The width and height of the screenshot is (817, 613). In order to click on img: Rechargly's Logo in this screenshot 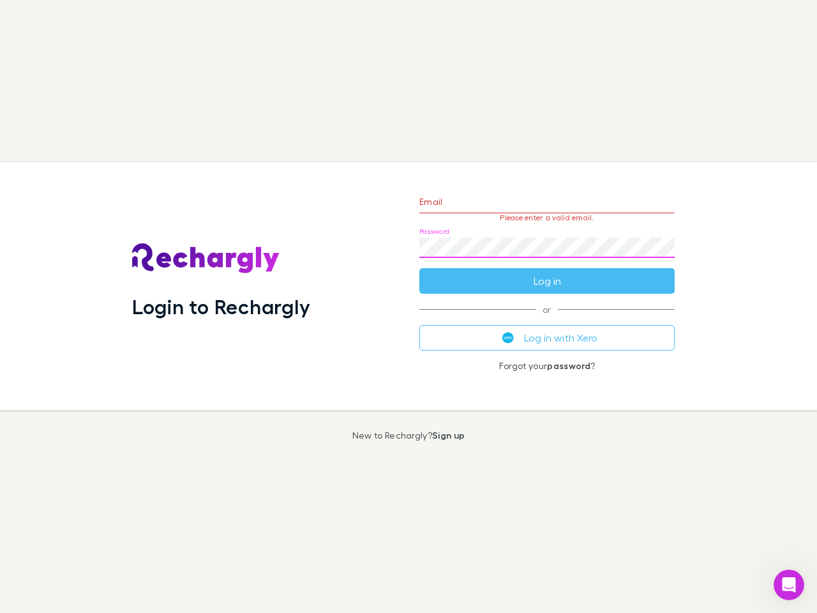, I will do `click(206, 259)`.